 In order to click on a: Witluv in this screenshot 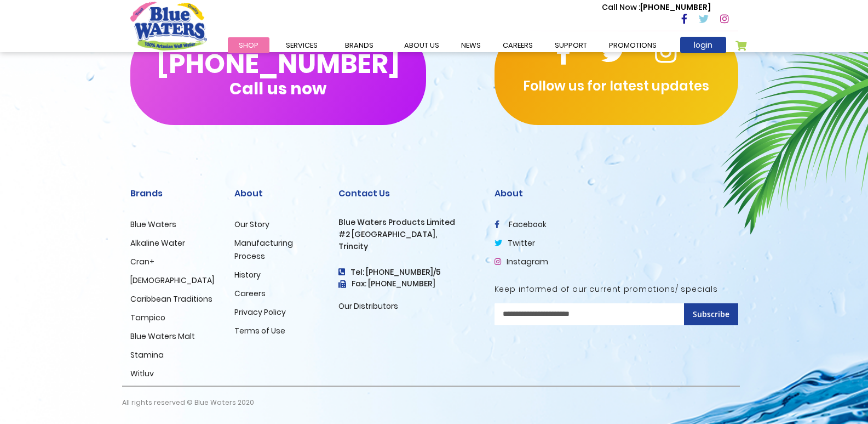, I will do `click(142, 373)`.